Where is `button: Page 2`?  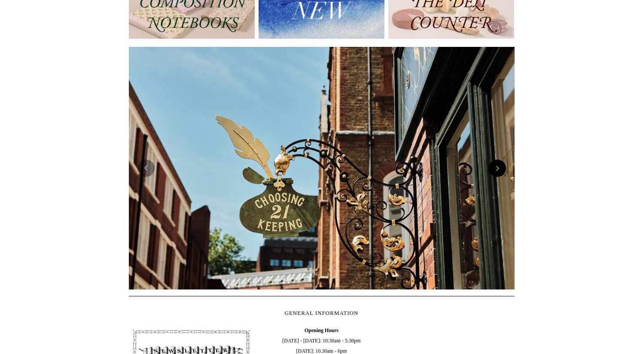 button: Page 2 is located at coordinates (322, 288).